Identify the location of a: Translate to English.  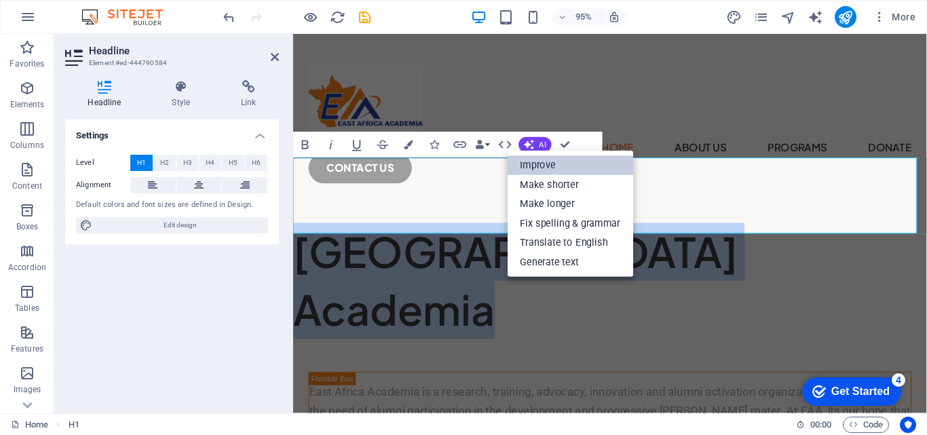
(570, 243).